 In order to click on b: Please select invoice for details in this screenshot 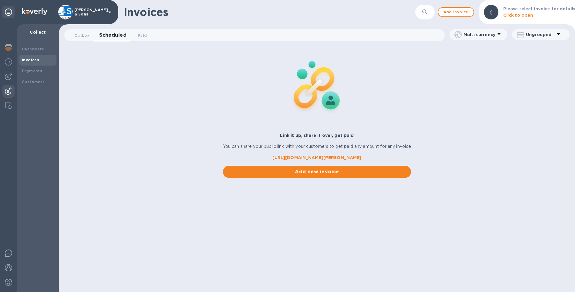, I will do `click(539, 9)`.